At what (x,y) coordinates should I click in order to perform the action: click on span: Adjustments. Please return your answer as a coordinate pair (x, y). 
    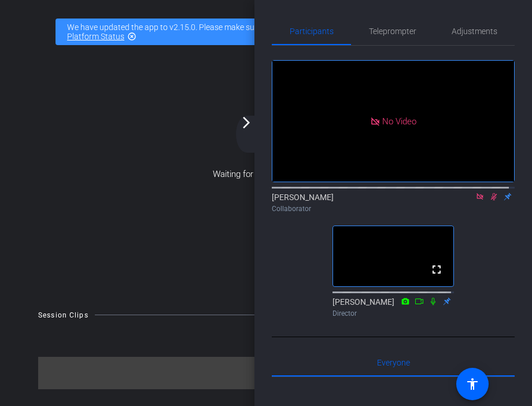
    Looking at the image, I should click on (474, 31).